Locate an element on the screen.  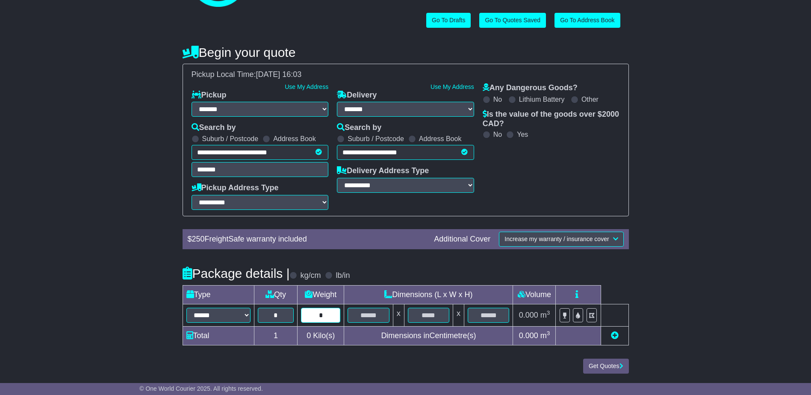
label: Yes is located at coordinates (523, 134).